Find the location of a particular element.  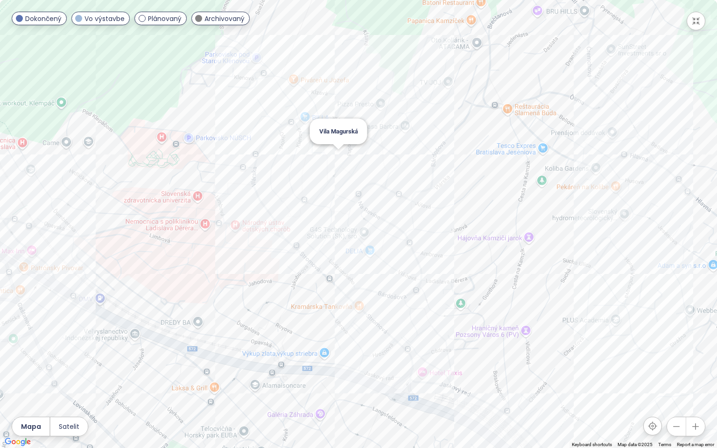

img: Google is located at coordinates (18, 442).